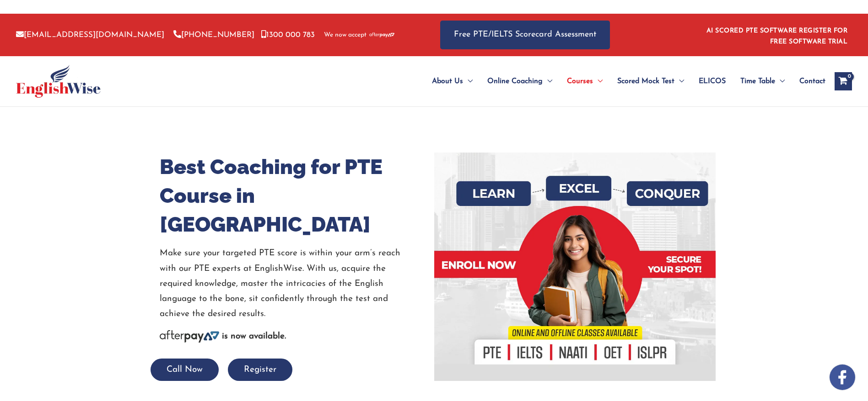 Image resolution: width=868 pixels, height=401 pixels. Describe the element at coordinates (288, 34) in the screenshot. I see `a: 1300 000 783` at that location.